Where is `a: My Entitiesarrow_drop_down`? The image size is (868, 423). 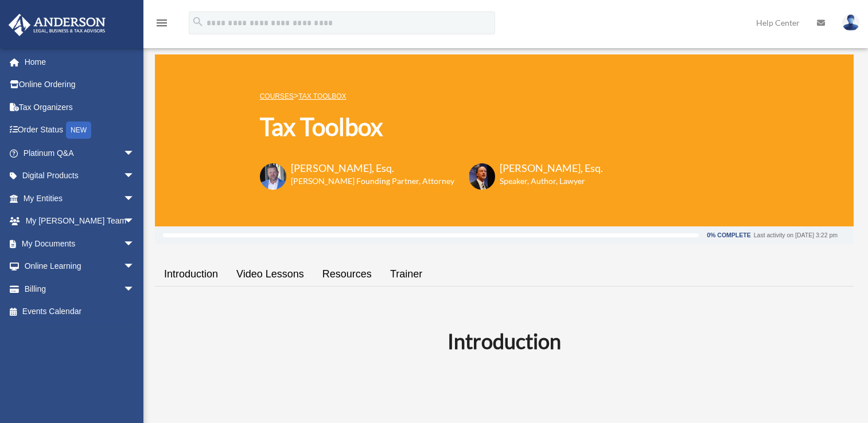 a: My Entitiesarrow_drop_down is located at coordinates (80, 198).